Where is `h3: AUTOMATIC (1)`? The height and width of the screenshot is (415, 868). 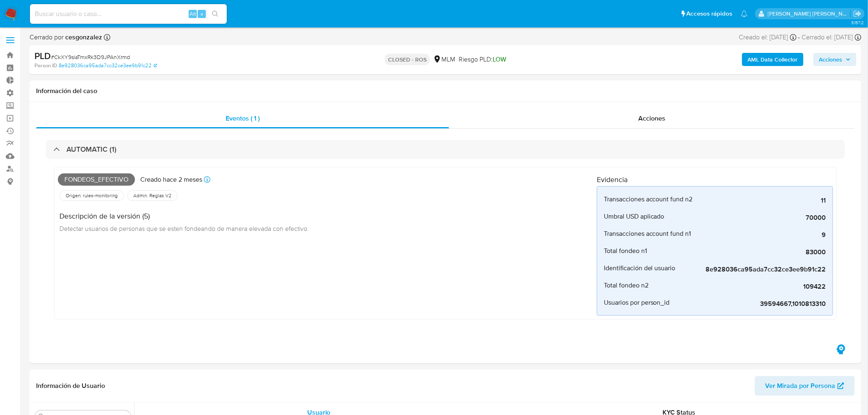
h3: AUTOMATIC (1) is located at coordinates (92, 149).